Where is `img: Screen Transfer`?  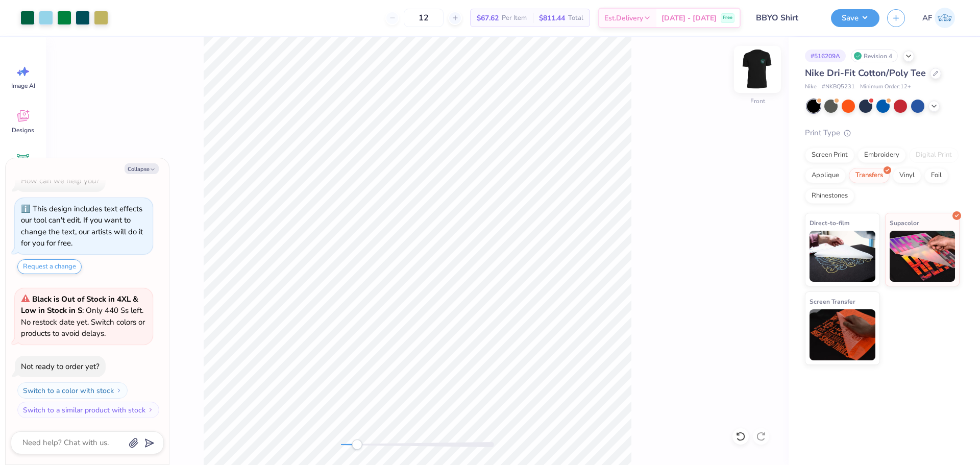 img: Screen Transfer is located at coordinates (842, 335).